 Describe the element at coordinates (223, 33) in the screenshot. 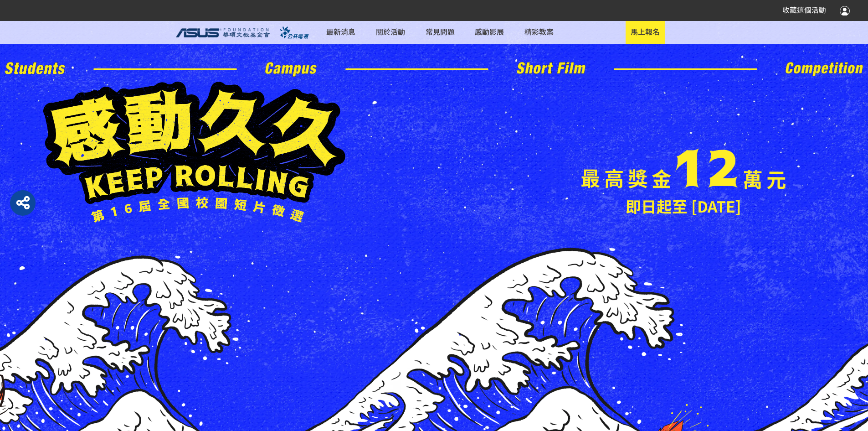

I see `img: ASUS` at that location.